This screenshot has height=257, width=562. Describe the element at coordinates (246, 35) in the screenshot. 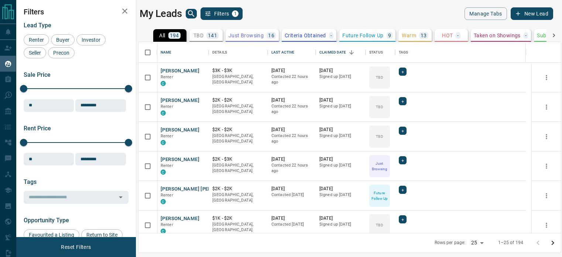

I see `p: Just Browsing` at that location.